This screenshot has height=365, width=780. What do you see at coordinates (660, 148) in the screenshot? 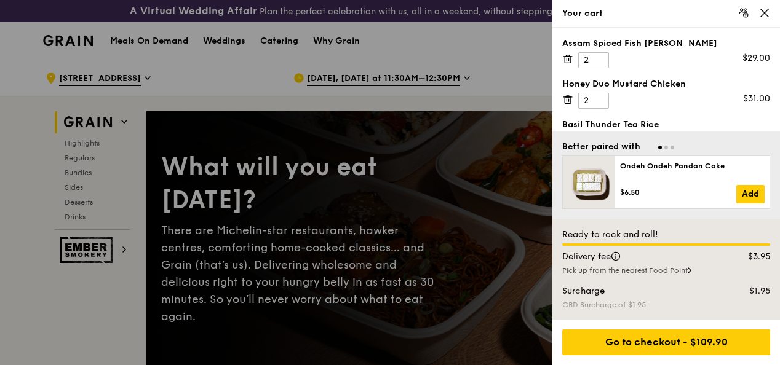
I see `span: Go to slide 1` at bounding box center [660, 148].